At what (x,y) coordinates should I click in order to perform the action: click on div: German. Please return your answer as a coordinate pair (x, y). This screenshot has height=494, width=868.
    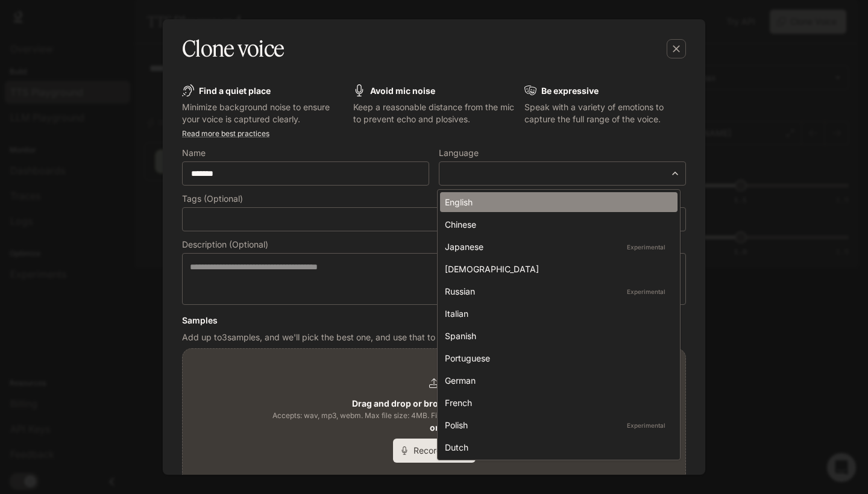
    Looking at the image, I should click on (556, 381).